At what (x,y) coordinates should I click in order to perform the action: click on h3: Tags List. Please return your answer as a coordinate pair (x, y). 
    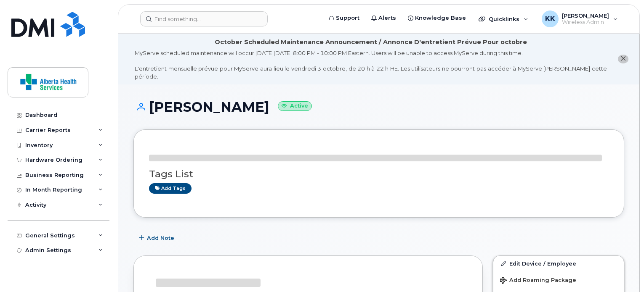
    Looking at the image, I should click on (379, 174).